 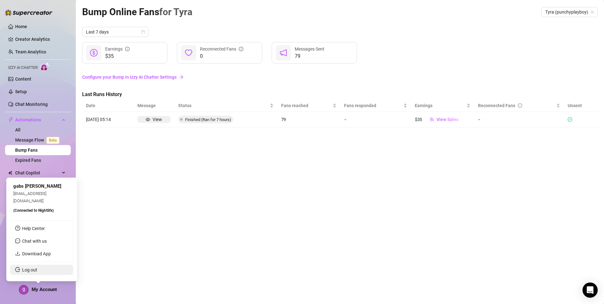 I want to click on th: Date, so click(x=108, y=106).